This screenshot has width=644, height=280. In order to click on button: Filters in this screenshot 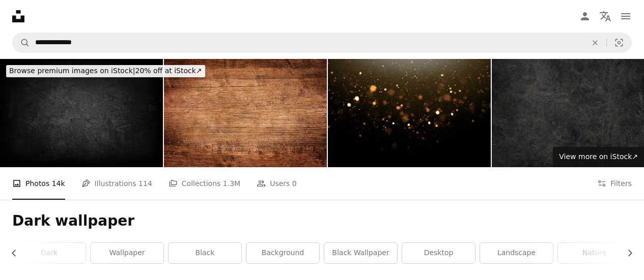, I will do `click(615, 184)`.